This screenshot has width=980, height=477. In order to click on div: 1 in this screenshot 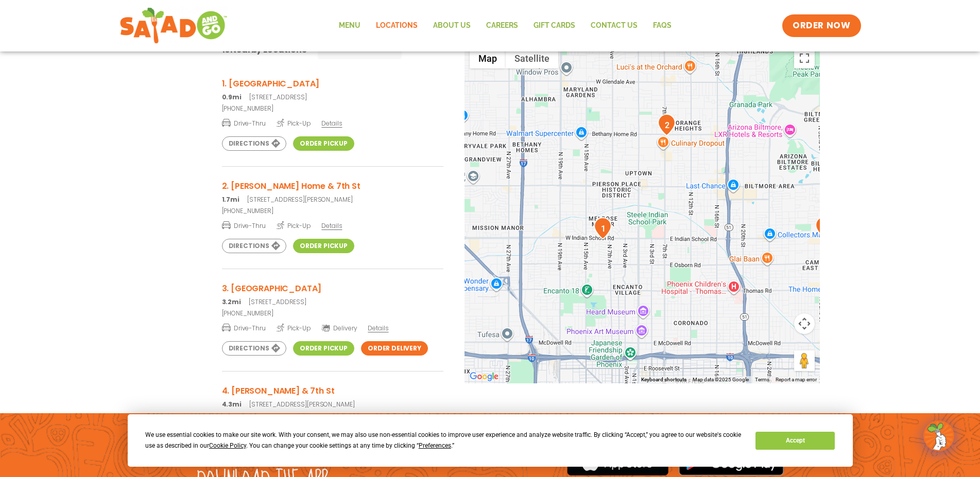, I will do `click(603, 228)`.